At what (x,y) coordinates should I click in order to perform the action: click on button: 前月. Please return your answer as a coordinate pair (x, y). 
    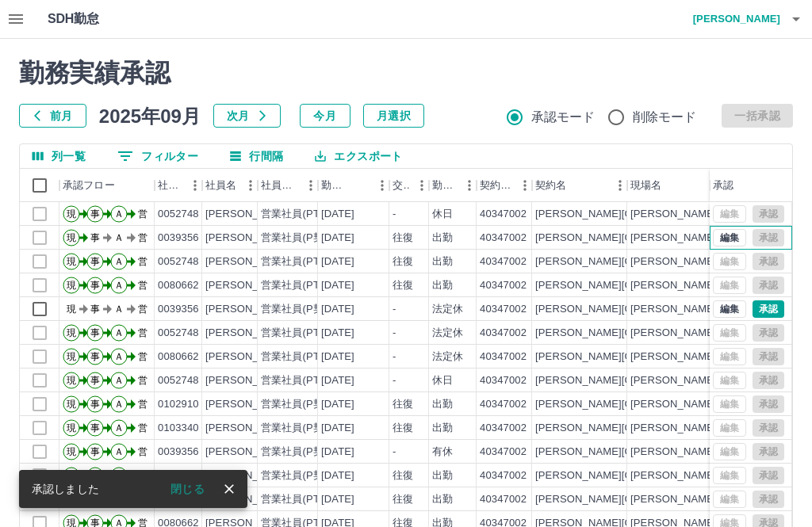
    Looking at the image, I should click on (52, 116).